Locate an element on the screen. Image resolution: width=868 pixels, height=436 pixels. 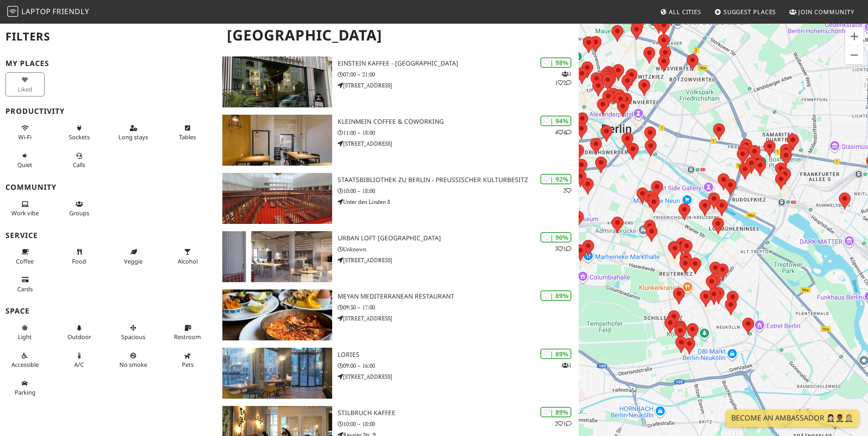
span: Laptop is located at coordinates (36, 12).